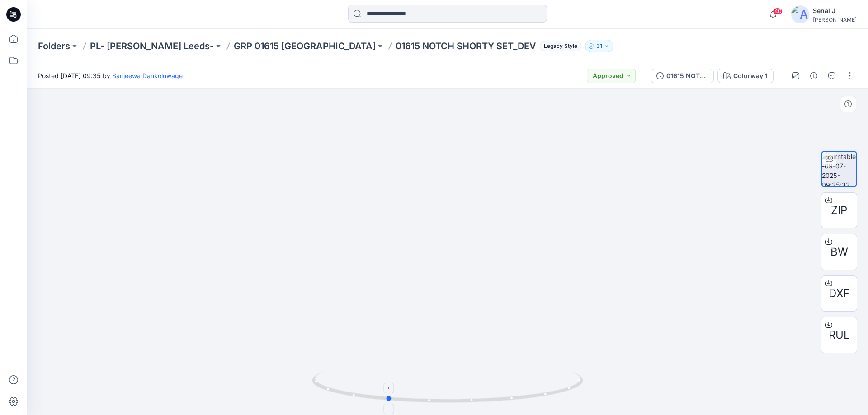 The image size is (868, 415). What do you see at coordinates (466, 46) in the screenshot?
I see `p: 01615 NOTCH SHORTY SET_DEV` at bounding box center [466, 46].